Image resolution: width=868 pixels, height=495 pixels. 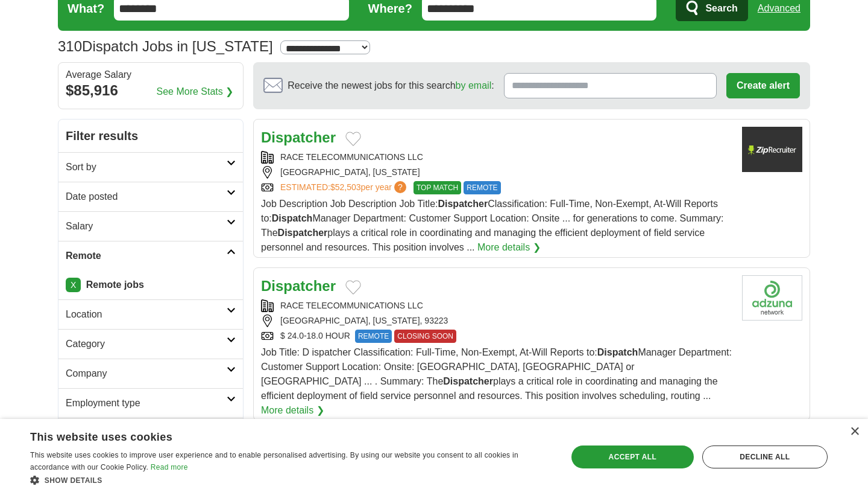 I want to click on h2: Location, so click(x=146, y=315).